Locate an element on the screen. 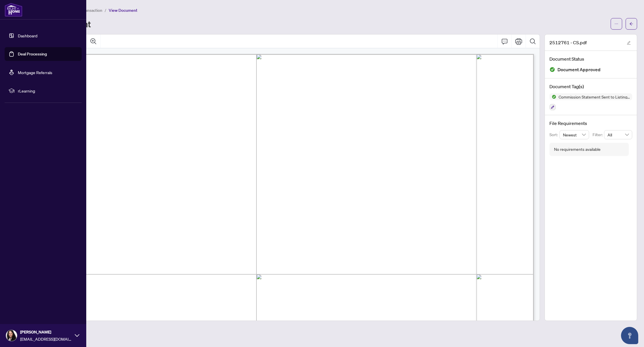 The height and width of the screenshot is (347, 644). span: edit is located at coordinates (629, 43).